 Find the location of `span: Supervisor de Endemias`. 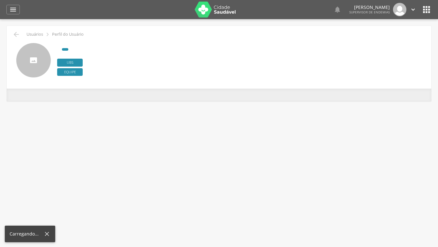

span: Supervisor de Endemias is located at coordinates (369, 12).